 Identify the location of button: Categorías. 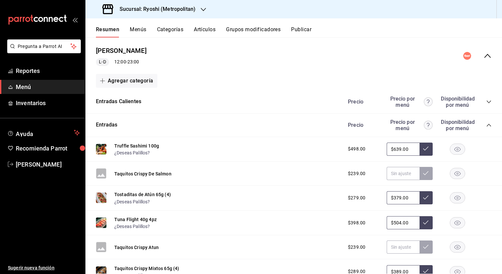
(170, 32).